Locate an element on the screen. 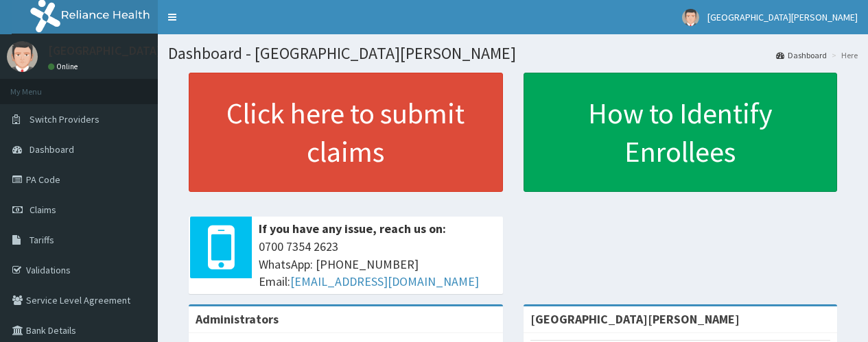 The image size is (868, 342). li: Here is located at coordinates (843, 55).